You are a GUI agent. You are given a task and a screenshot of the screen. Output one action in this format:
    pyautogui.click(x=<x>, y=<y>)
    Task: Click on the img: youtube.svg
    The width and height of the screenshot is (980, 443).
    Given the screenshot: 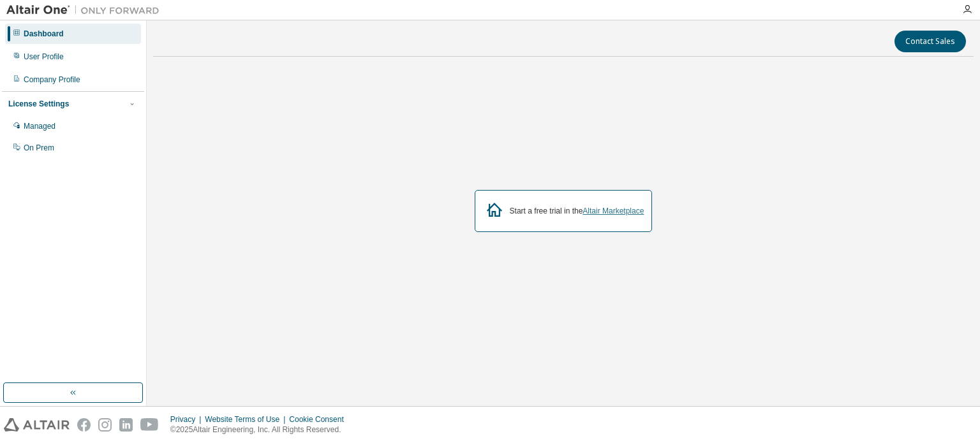 What is the action you would take?
    pyautogui.click(x=149, y=425)
    